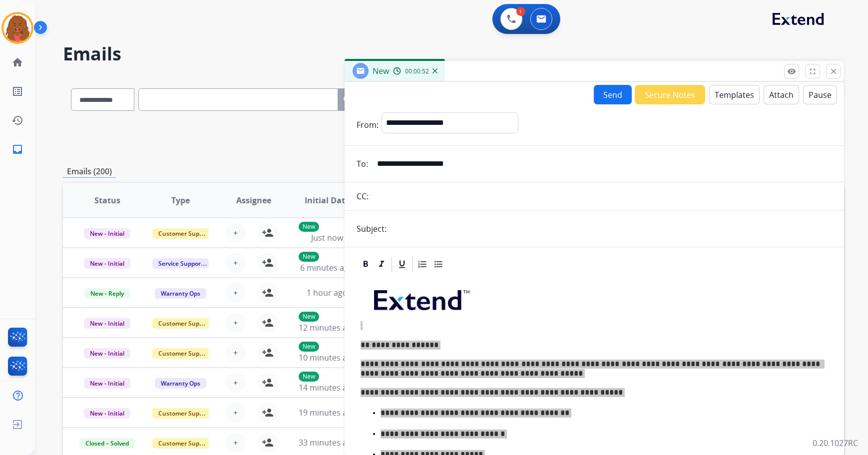  I want to click on p: Emails (200), so click(89, 171).